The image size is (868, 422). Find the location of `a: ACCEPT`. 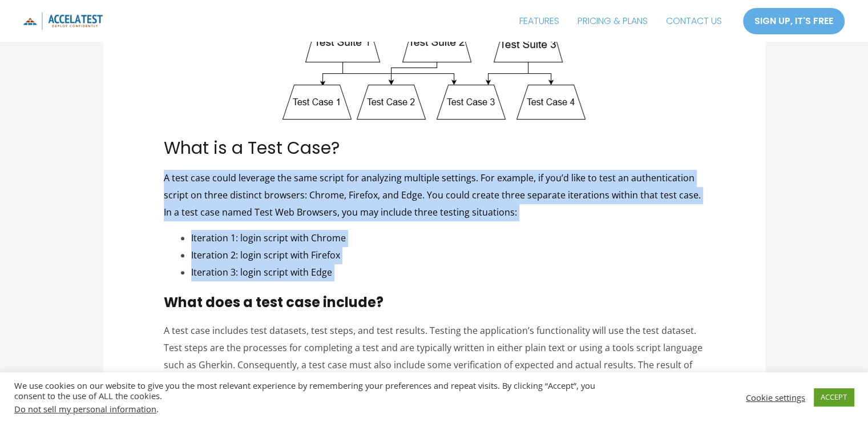

a: ACCEPT is located at coordinates (834, 397).